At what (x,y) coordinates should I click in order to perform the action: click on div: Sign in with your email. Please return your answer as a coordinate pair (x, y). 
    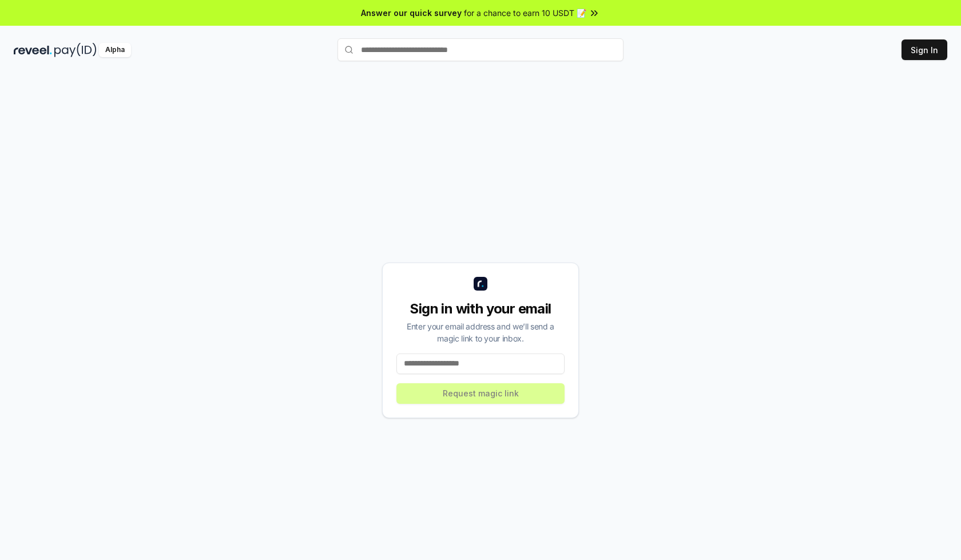
    Looking at the image, I should click on (480, 309).